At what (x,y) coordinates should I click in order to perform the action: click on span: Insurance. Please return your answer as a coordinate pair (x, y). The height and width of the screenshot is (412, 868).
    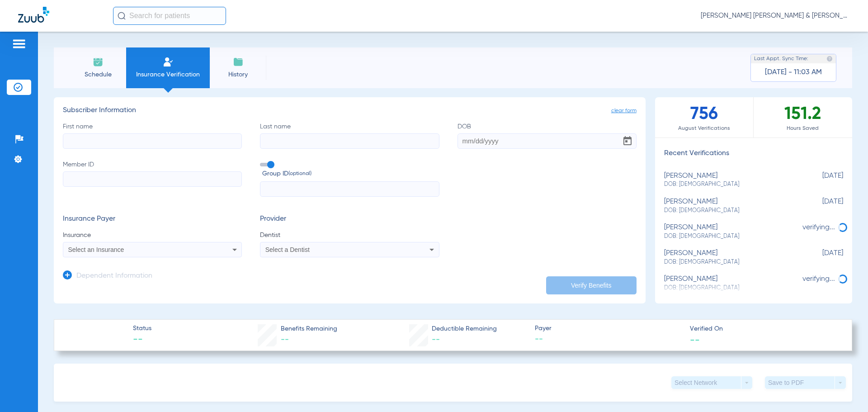
    Looking at the image, I should click on (152, 235).